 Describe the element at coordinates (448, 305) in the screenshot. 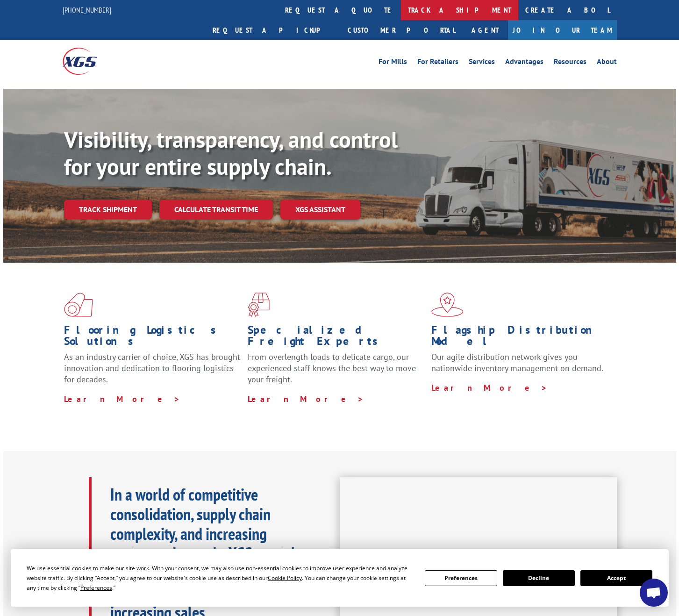

I see `img: xgs-icon-flagship-distribution-model-red` at that location.